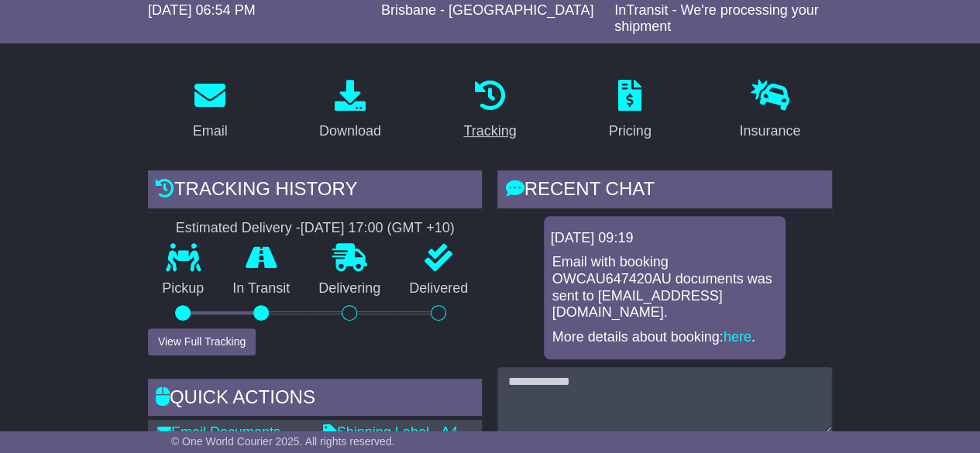 Image resolution: width=980 pixels, height=453 pixels. Describe the element at coordinates (316, 399) in the screenshot. I see `div: Quick Actions` at that location.